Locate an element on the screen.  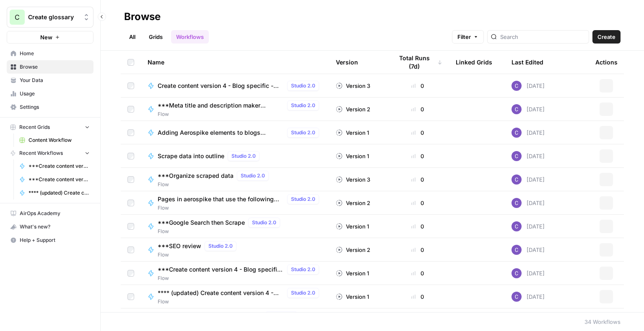
button: New is located at coordinates (50, 37).